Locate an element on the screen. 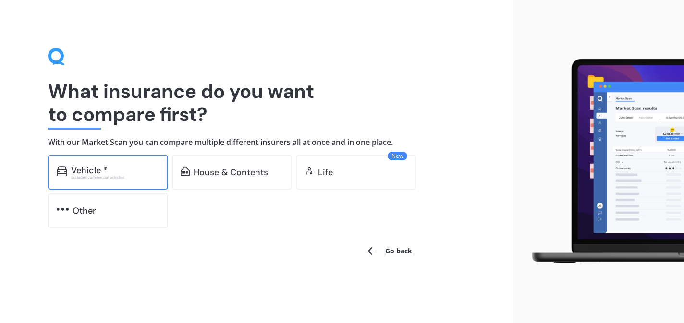 This screenshot has width=684, height=323. div: House & Contents is located at coordinates (231, 173).